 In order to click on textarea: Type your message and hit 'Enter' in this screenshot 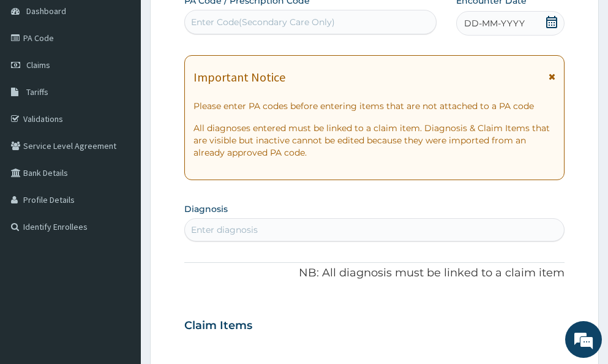, I will do `click(119, 259)`.